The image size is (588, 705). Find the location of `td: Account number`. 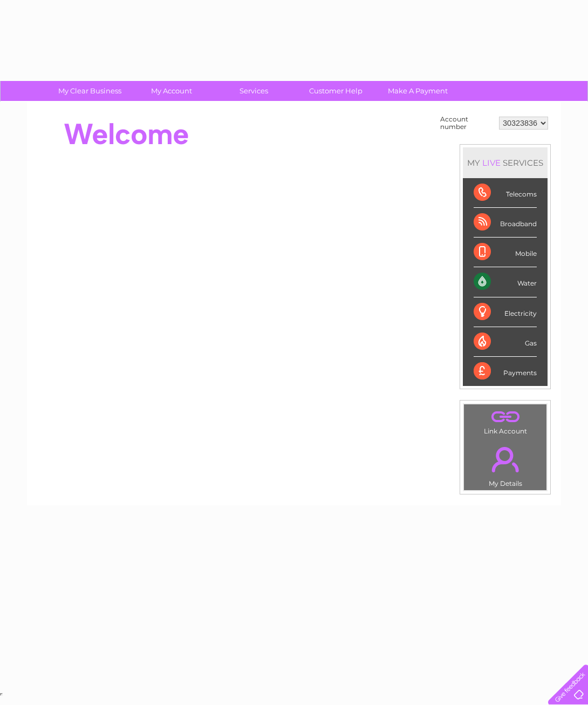

td: Account number is located at coordinates (467, 123).